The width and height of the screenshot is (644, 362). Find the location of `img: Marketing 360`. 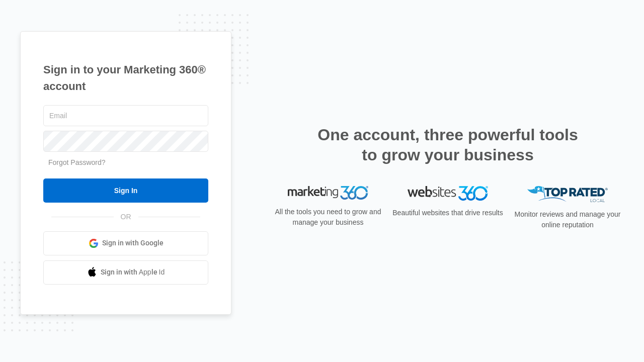

img: Marketing 360 is located at coordinates (328, 193).